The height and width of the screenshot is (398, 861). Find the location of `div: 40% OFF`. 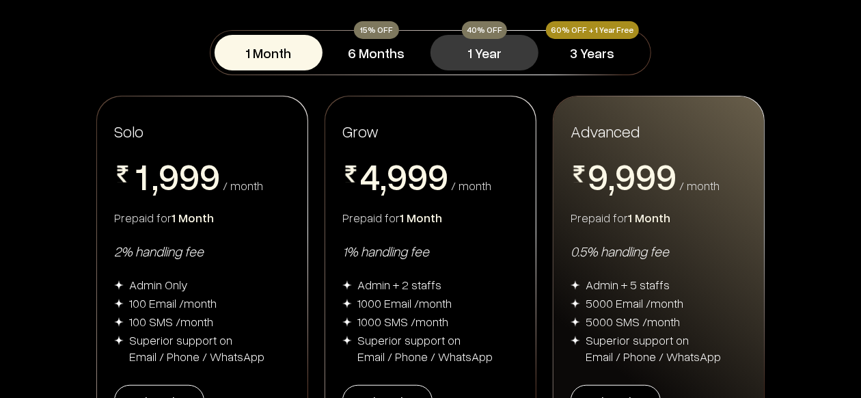

div: 40% OFF is located at coordinates (485, 30).